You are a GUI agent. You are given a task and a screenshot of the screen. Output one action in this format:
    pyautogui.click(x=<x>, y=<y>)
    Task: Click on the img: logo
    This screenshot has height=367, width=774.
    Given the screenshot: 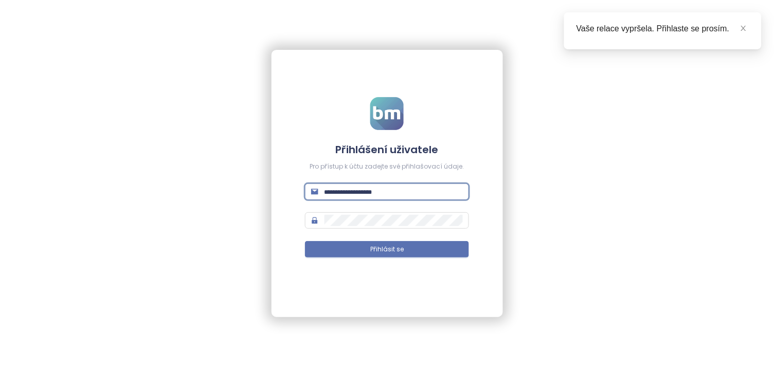 What is the action you would take?
    pyautogui.click(x=387, y=114)
    